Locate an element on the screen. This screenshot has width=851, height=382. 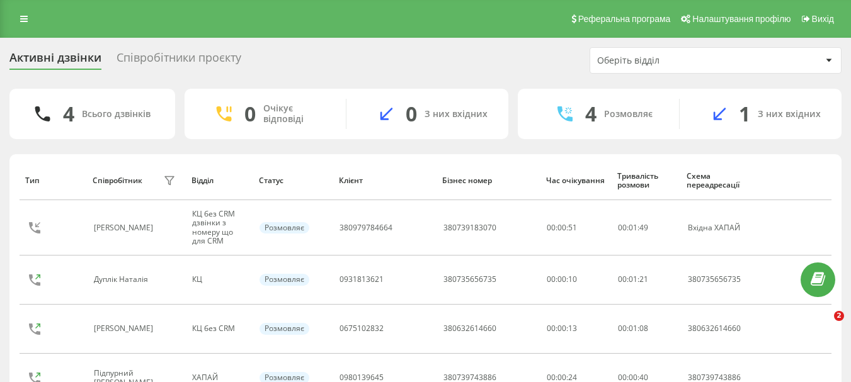
div: Клієнт is located at coordinates (385, 181).